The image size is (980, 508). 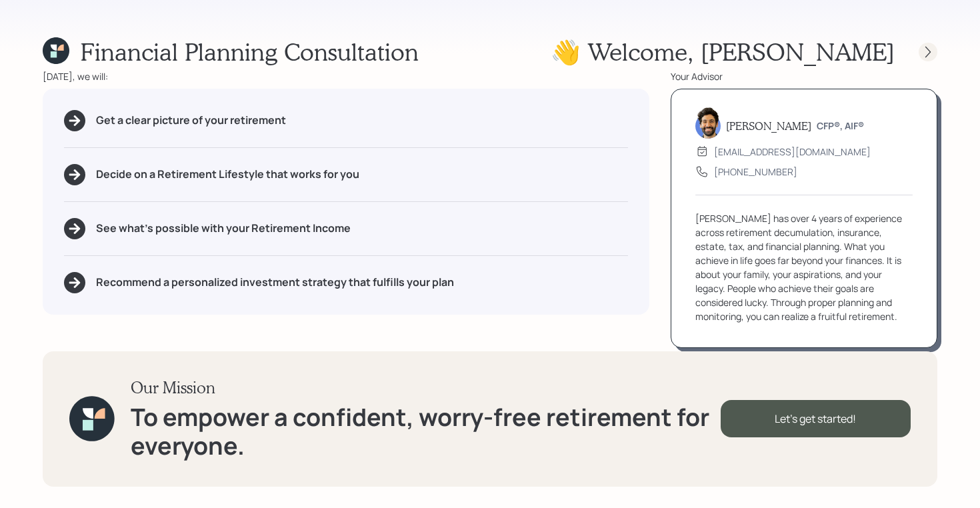 What do you see at coordinates (249, 51) in the screenshot?
I see `h1: Financial Planning Consultation` at bounding box center [249, 51].